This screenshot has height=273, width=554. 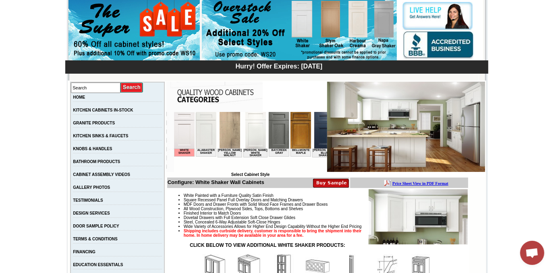 I want to click on a: EDUCATION ESSENTIALS, so click(x=98, y=265).